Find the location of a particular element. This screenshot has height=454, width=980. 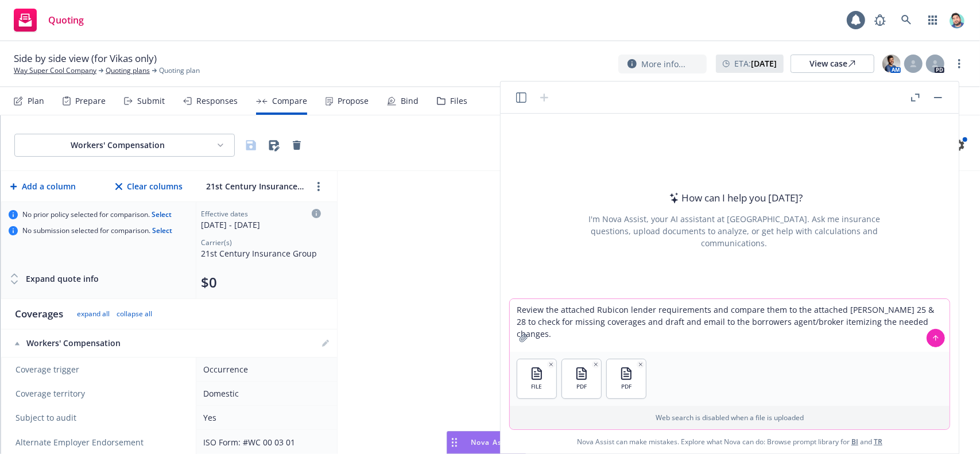

div: Carrier(s) is located at coordinates (261, 242).